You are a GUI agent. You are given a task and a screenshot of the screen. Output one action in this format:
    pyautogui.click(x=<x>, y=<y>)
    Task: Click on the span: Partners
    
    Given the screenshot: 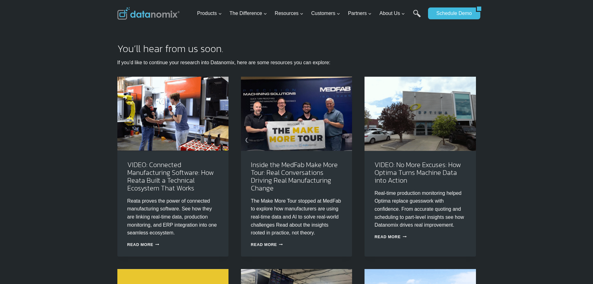 What is the action you would take?
    pyautogui.click(x=360, y=13)
    